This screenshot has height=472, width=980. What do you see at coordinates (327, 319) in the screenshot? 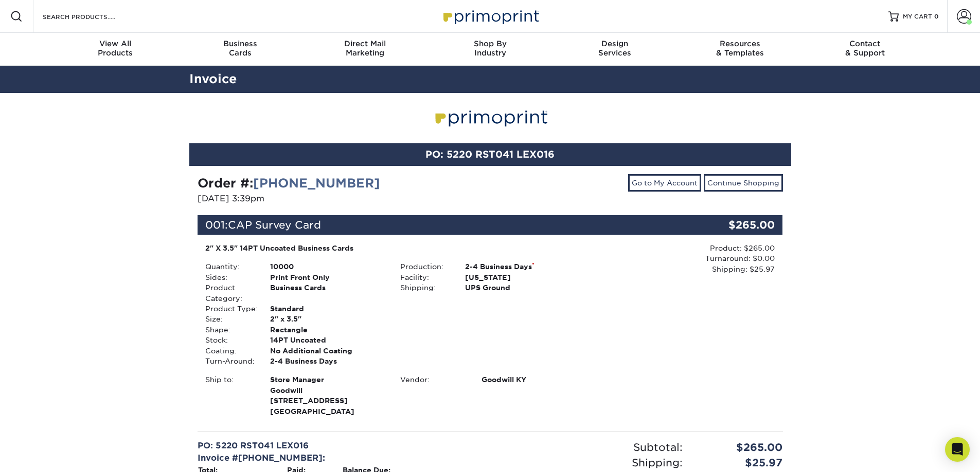
I see `div: 2" x 3.5"` at bounding box center [327, 319].